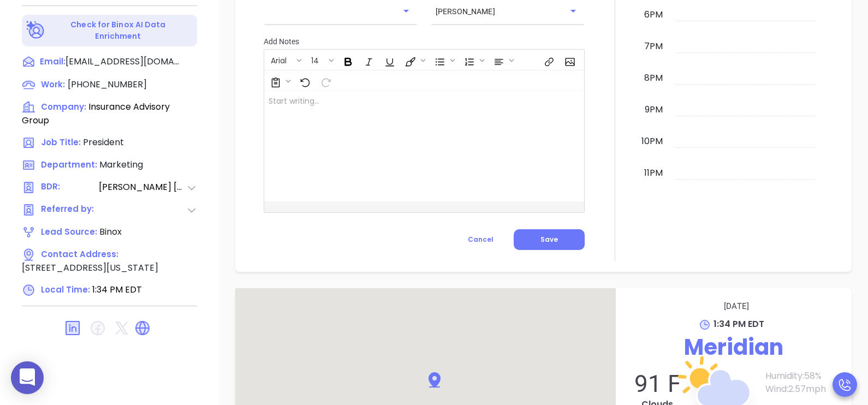  What do you see at coordinates (653, 47) in the screenshot?
I see `div: 7pm` at bounding box center [653, 47].